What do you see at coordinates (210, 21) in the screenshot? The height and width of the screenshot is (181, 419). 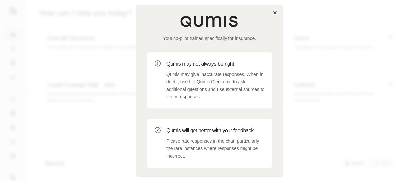 I see `img: Qumis Logo` at bounding box center [210, 21].